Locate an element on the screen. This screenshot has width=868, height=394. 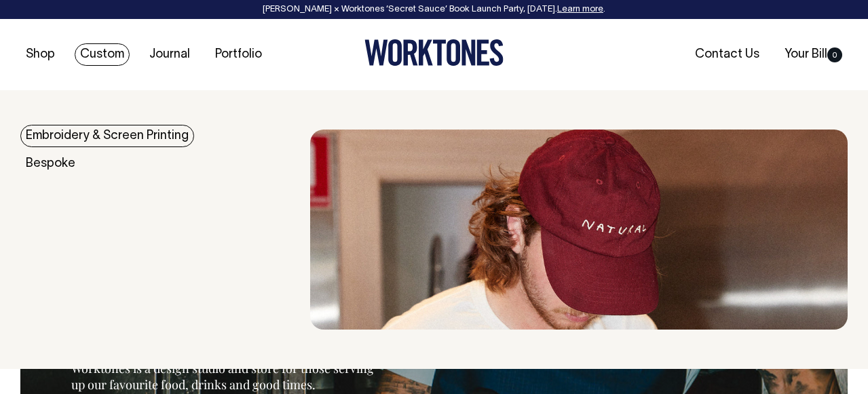
a: Custom is located at coordinates (102, 54).